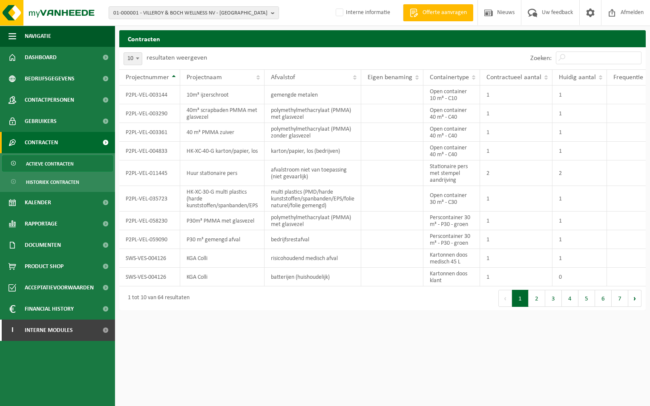 This screenshot has width=650, height=406. I want to click on span: Afvalstof, so click(283, 77).